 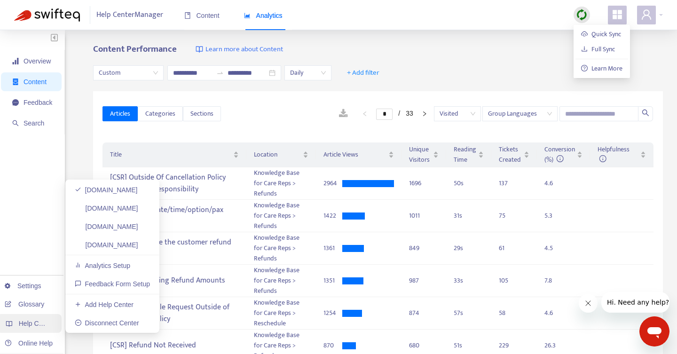 What do you see at coordinates (128, 73) in the screenshot?
I see `span: Custom` at bounding box center [128, 73].